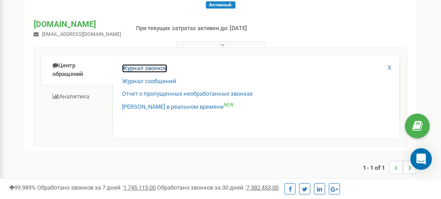  I want to click on a: Журнал звонков, so click(145, 68).